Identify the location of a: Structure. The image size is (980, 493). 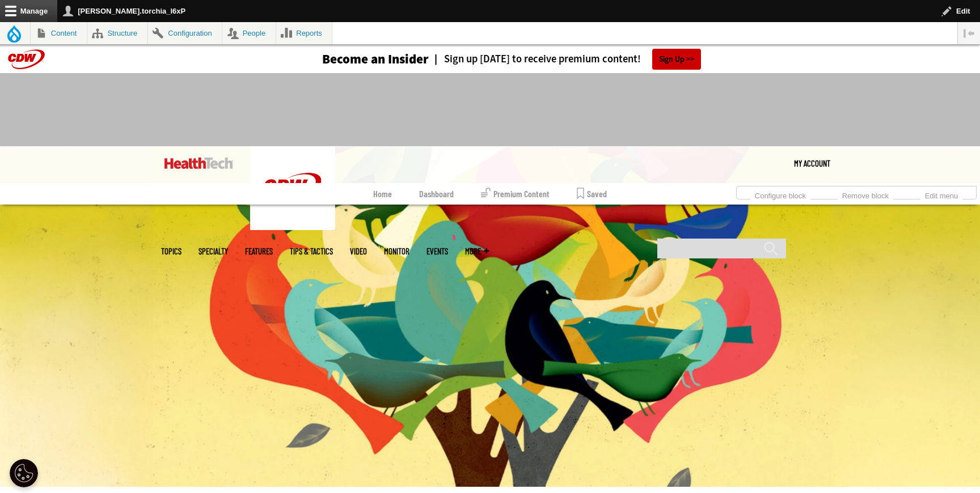
(117, 33).